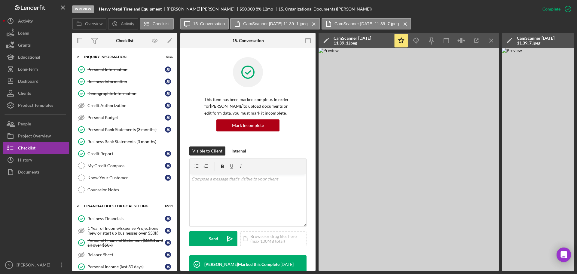  Describe the element at coordinates (121, 57) in the screenshot. I see `div: INQUIRY INFORMATION` at that location.